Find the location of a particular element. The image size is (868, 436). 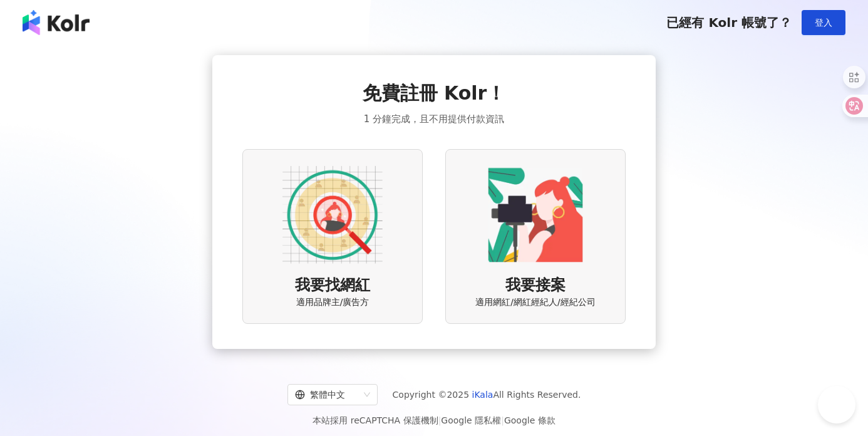

img: logo is located at coordinates (55, 23).